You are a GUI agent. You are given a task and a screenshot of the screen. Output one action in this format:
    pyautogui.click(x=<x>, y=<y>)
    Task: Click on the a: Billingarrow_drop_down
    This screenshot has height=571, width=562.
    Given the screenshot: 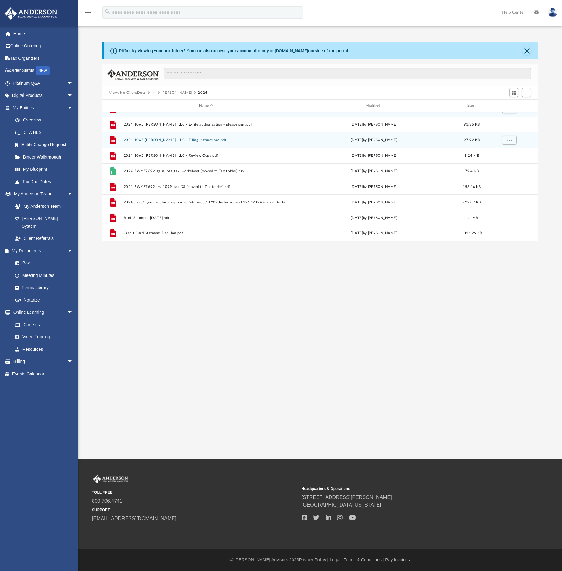 What is the action you would take?
    pyautogui.click(x=43, y=362)
    